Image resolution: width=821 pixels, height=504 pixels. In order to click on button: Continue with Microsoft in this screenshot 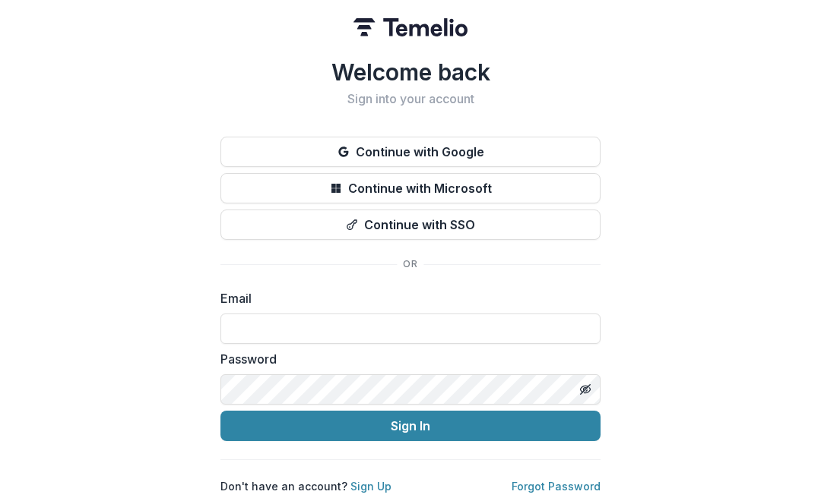, I will do `click(410, 189)`.